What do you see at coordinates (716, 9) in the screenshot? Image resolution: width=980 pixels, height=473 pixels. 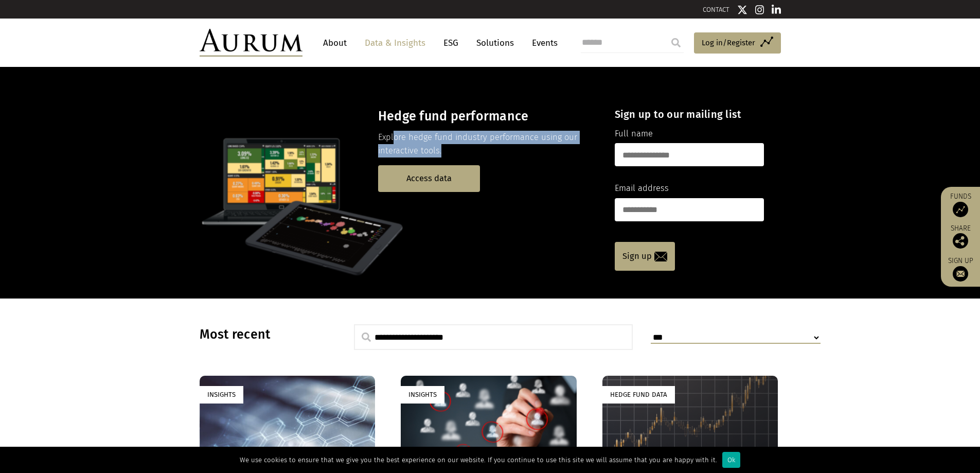 I see `a: CONTACT` at bounding box center [716, 9].